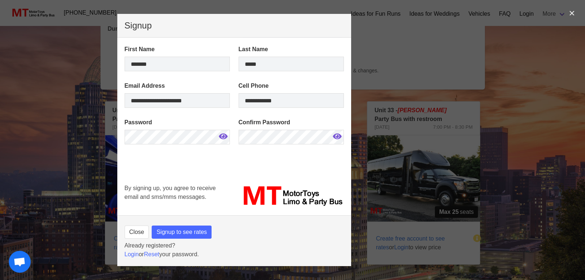 The image size is (585, 280). Describe the element at coordinates (177, 49) in the screenshot. I see `label: First Name` at that location.